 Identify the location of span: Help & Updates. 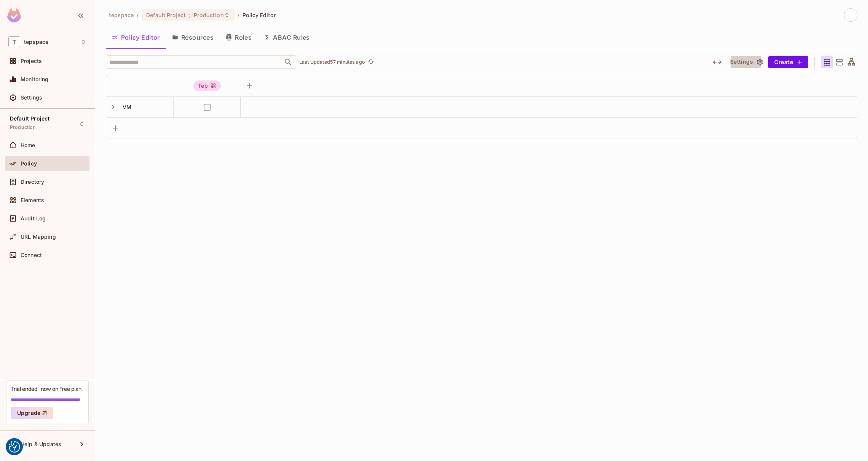
(41, 444).